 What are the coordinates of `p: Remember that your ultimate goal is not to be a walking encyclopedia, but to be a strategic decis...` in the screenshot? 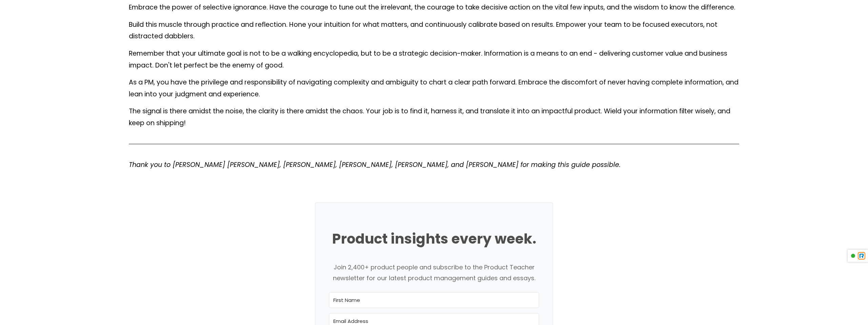 It's located at (434, 60).